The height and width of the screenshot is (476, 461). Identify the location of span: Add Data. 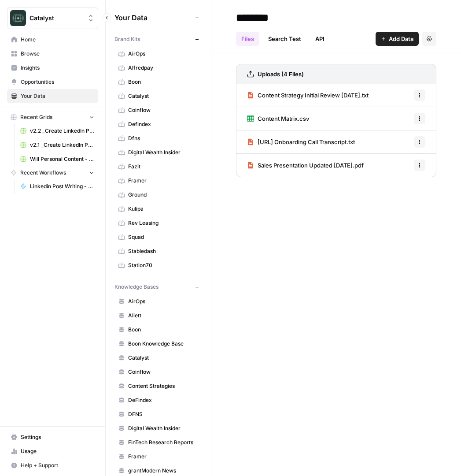
(402, 38).